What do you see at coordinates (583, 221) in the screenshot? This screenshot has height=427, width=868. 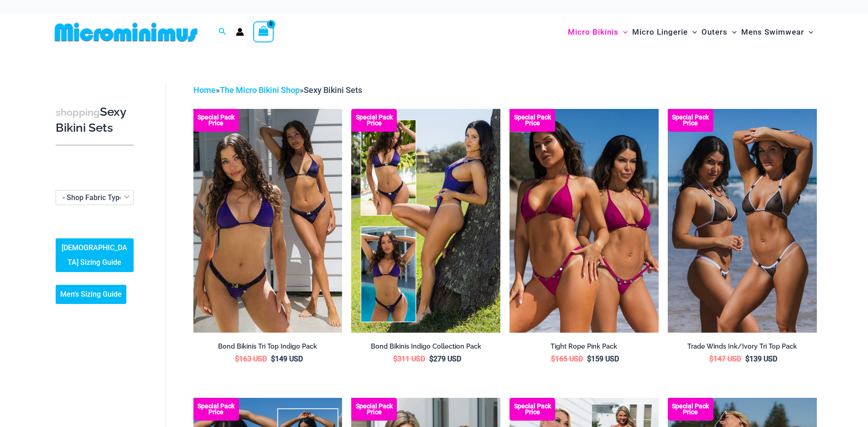 I see `a: Collection Pack F Collection Pack B (3)Collection Pack B (3)` at bounding box center [583, 221].